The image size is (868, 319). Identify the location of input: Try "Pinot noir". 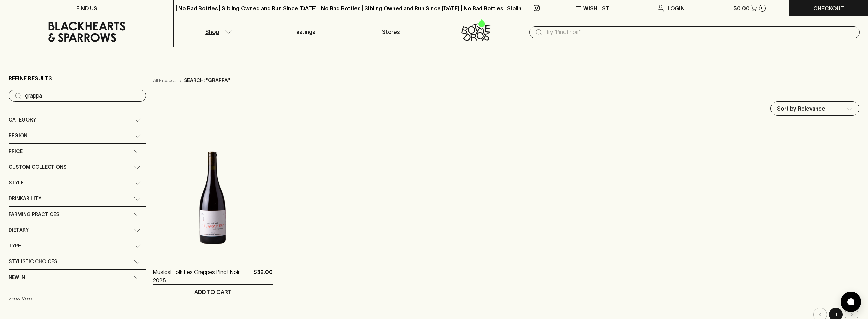
(700, 32).